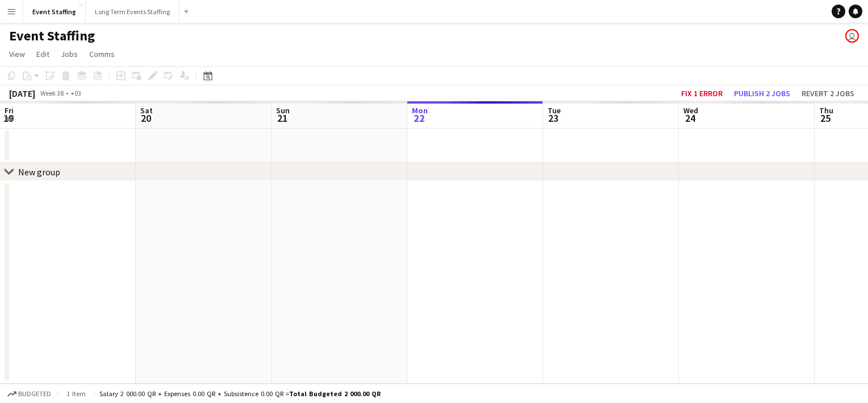 This screenshot has width=868, height=403. What do you see at coordinates (146, 110) in the screenshot?
I see `span: Sat` at bounding box center [146, 110].